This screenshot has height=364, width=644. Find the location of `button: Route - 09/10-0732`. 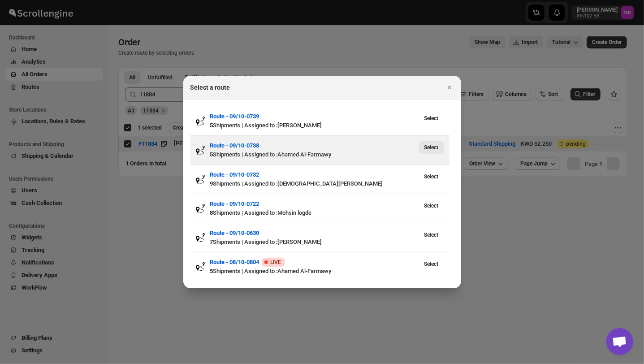

button: Route - 09/10-0732 is located at coordinates (234, 175).